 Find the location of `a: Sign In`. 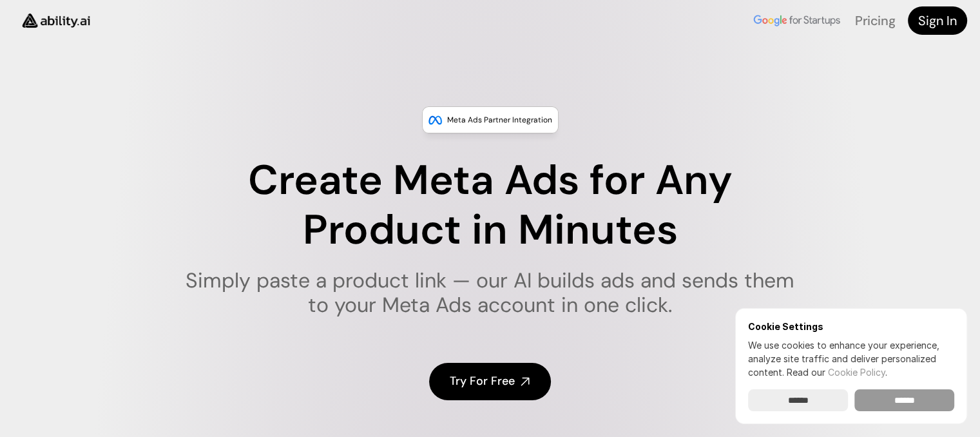

a: Sign In is located at coordinates (938, 20).